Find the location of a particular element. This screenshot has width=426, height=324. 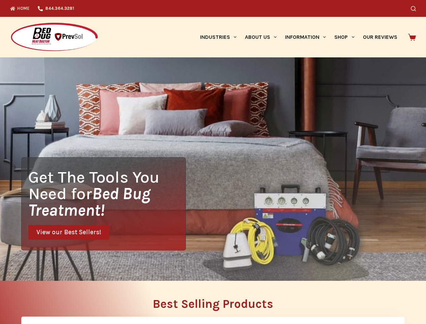

a: Our Reviews is located at coordinates (380, 37).